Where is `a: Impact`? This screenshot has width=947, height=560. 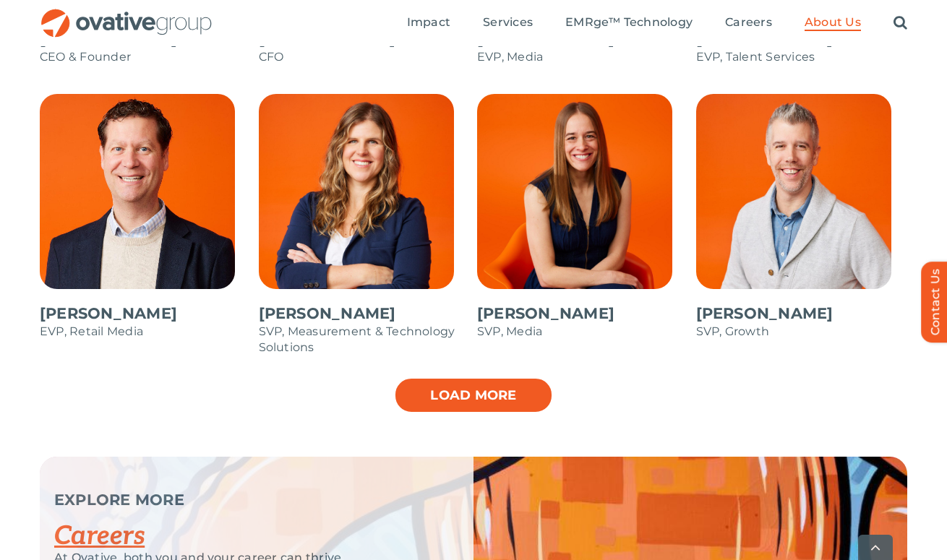 a: Impact is located at coordinates (429, 24).